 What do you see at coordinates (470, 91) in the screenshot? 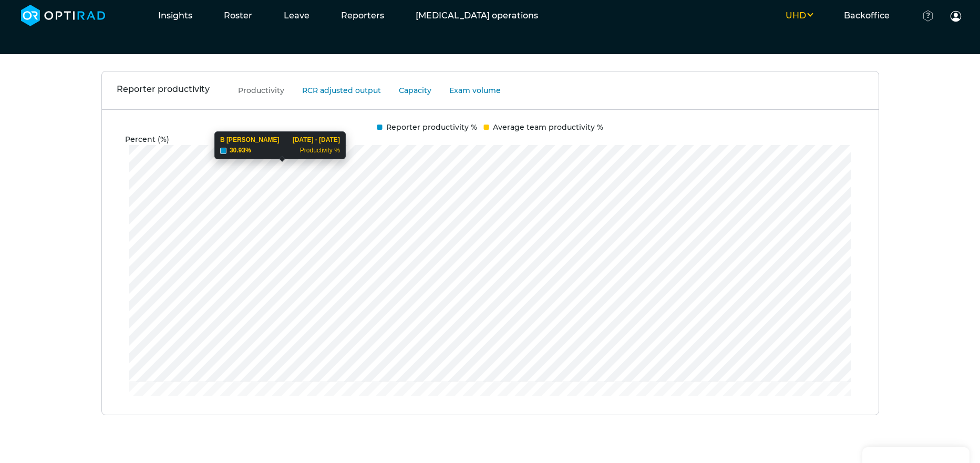
I see `button: Exam volume` at bounding box center [470, 91].